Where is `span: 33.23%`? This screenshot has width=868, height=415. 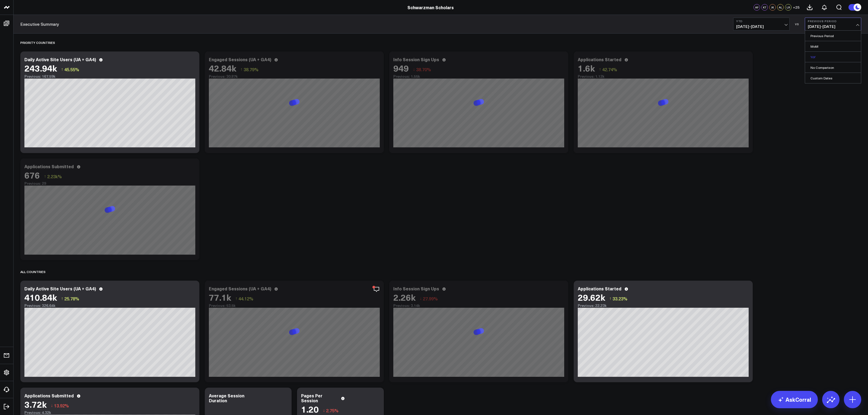 span: 33.23% is located at coordinates (620, 299).